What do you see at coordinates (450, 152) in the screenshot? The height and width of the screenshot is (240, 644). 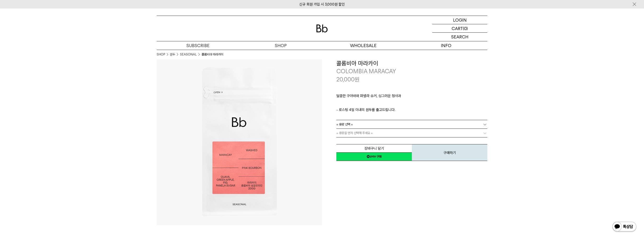 I see `button: 구매하기` at bounding box center [450, 152].